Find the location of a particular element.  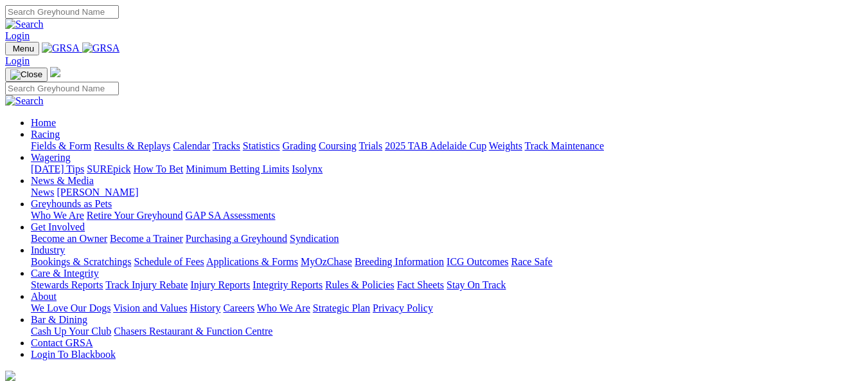

a: Weights is located at coordinates (506, 145).